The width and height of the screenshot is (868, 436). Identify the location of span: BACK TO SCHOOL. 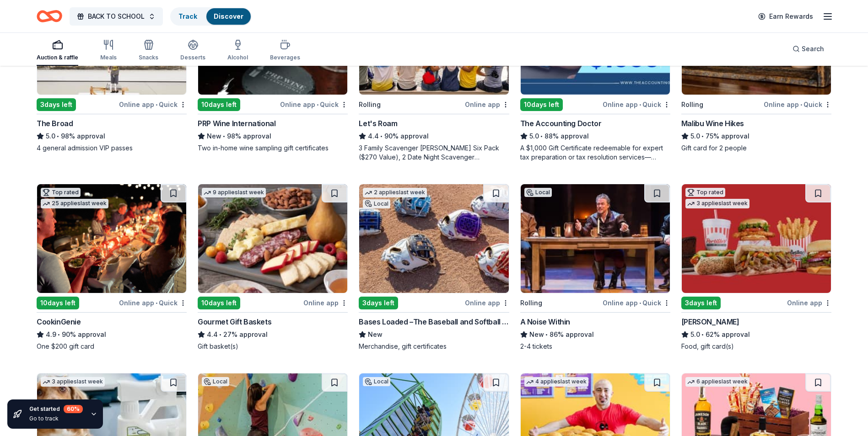
(116, 16).